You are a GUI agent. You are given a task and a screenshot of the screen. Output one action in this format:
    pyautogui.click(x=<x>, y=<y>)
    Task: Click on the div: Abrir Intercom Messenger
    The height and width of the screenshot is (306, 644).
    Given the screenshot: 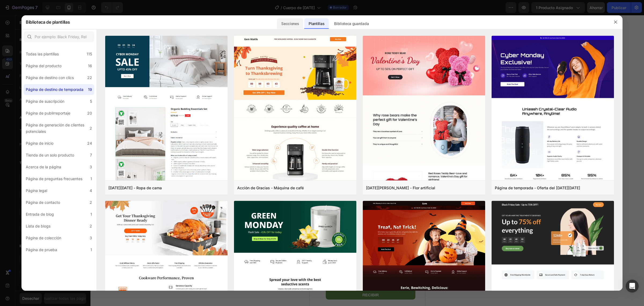 What is the action you would take?
    pyautogui.click(x=632, y=286)
    